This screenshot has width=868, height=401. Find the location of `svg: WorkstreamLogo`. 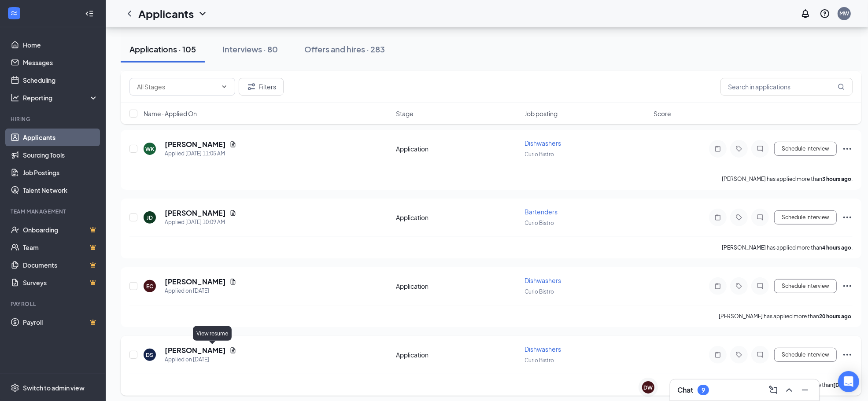

svg: WorkstreamLogo is located at coordinates (14, 13).